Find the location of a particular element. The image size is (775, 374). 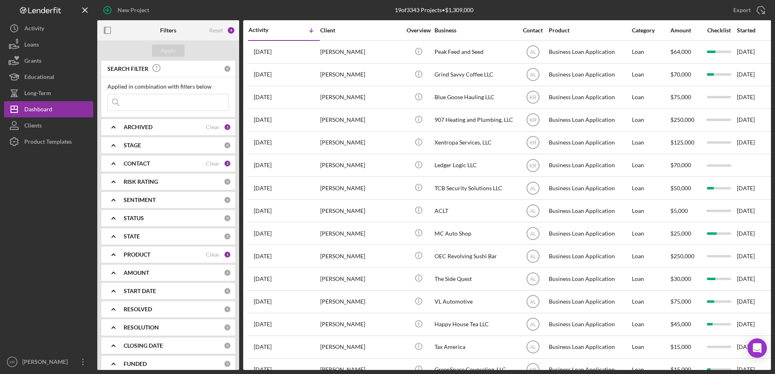

div: 907 Heating and Plumbing, LLC is located at coordinates (475, 120).